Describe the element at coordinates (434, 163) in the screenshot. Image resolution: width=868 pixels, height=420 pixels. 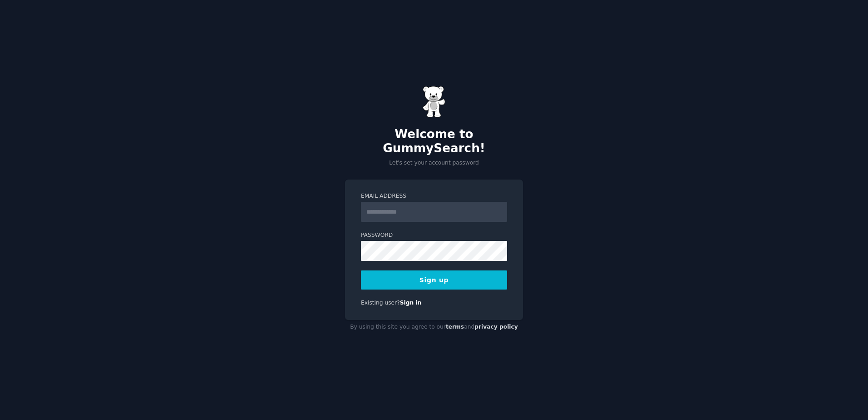
I see `p: Let's set your account password` at that location.